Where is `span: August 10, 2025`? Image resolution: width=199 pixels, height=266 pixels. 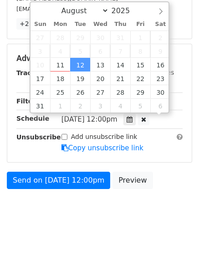
span: August 10, 2025 is located at coordinates (41, 65).